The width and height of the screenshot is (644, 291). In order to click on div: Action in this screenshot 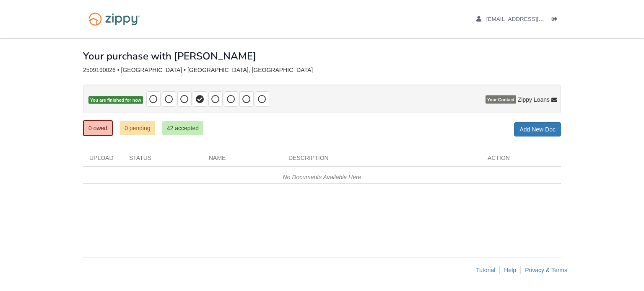, I will do `click(521, 160)`.